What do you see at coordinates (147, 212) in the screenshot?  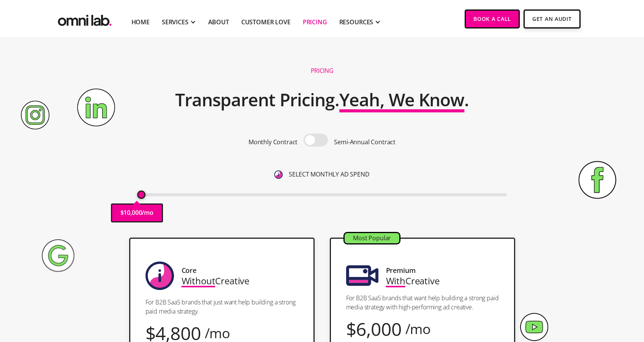 I see `p: /mo` at bounding box center [147, 212].